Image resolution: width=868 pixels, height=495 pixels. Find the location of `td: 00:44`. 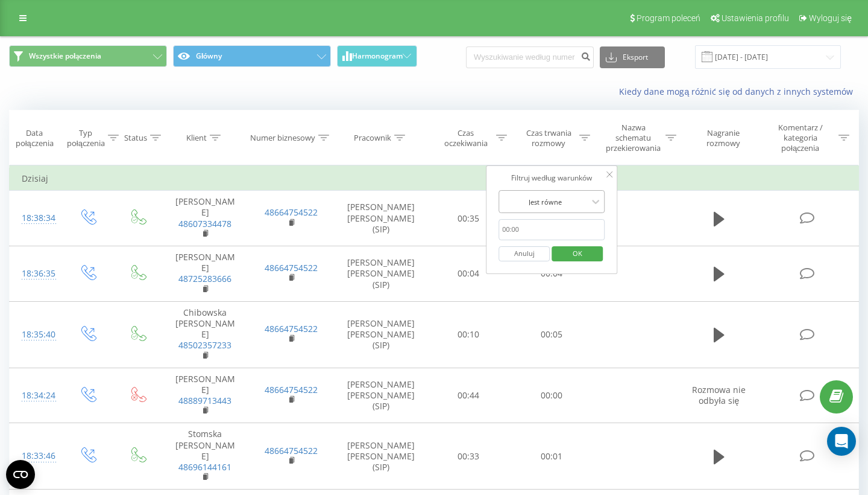

td: 00:44 is located at coordinates (469, 395).